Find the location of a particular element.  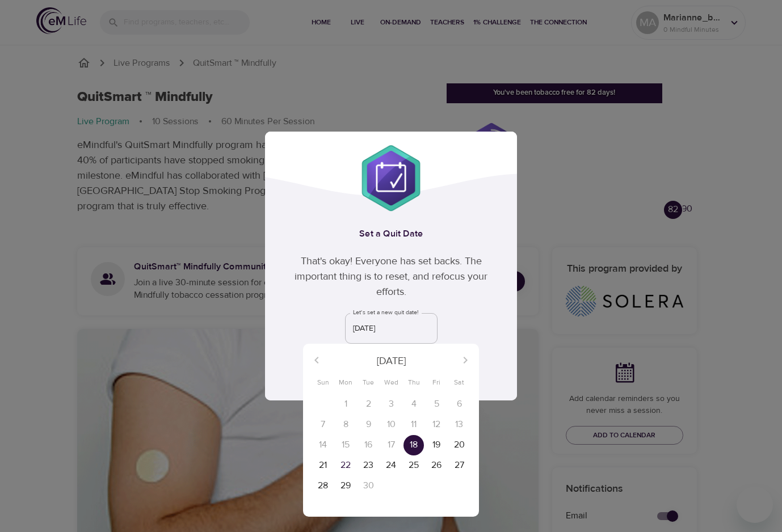

button: 23 is located at coordinates (368, 465).